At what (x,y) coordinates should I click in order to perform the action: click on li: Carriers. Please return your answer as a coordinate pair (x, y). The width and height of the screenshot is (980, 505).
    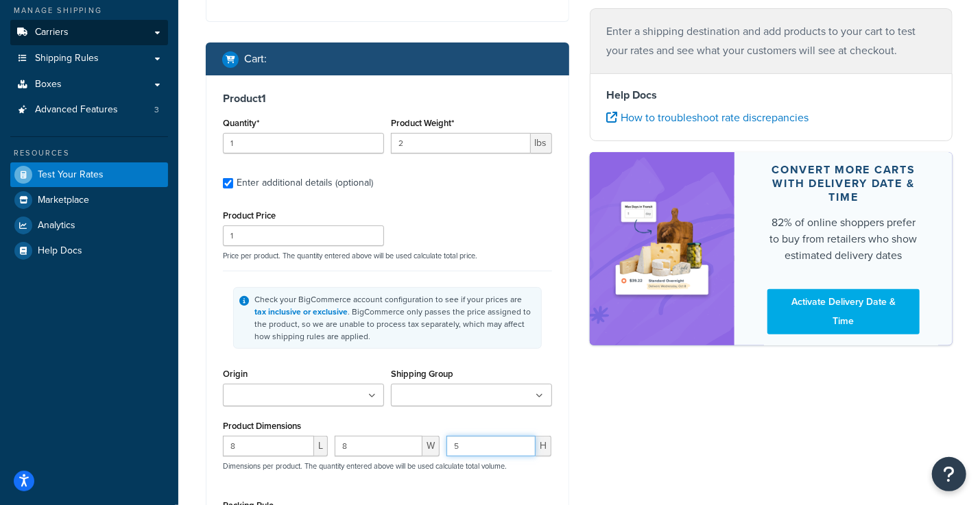
    Looking at the image, I should click on (89, 33).